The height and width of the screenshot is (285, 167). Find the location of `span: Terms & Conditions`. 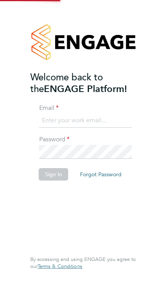

span: Terms & Conditions is located at coordinates (60, 266).